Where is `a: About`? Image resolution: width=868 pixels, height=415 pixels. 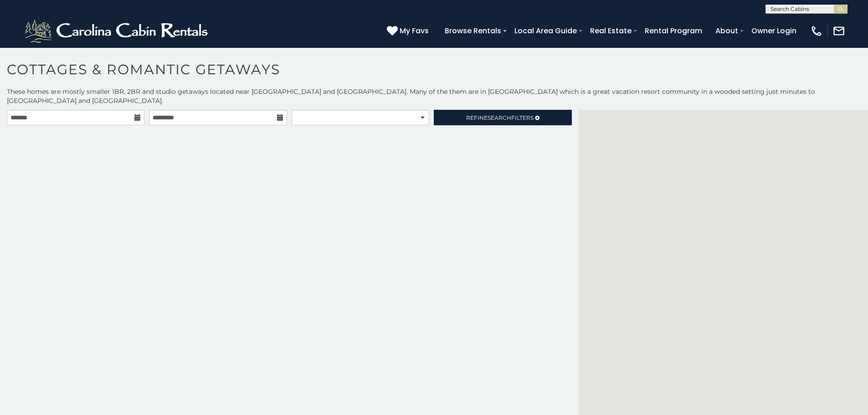 a: About is located at coordinates (727, 31).